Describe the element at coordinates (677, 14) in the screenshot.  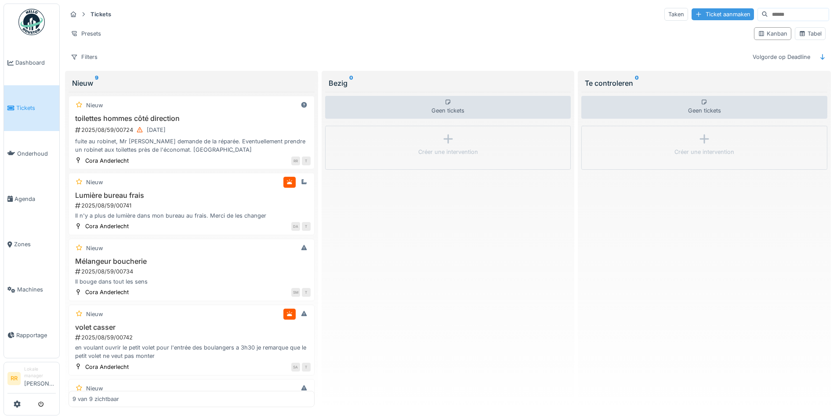
I see `div: Taken` at that location.